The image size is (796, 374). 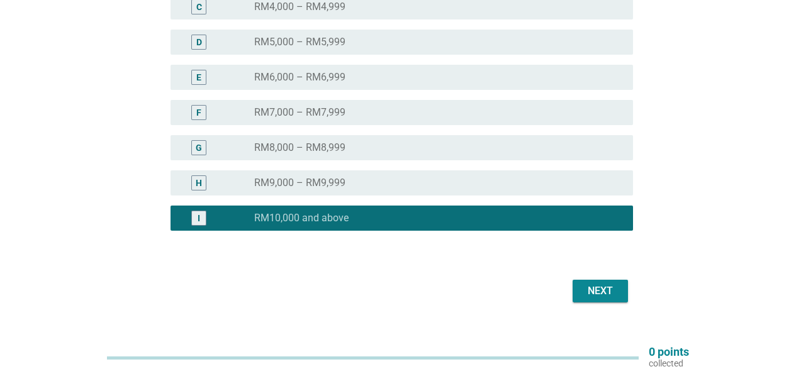 I want to click on div: I, so click(x=199, y=218).